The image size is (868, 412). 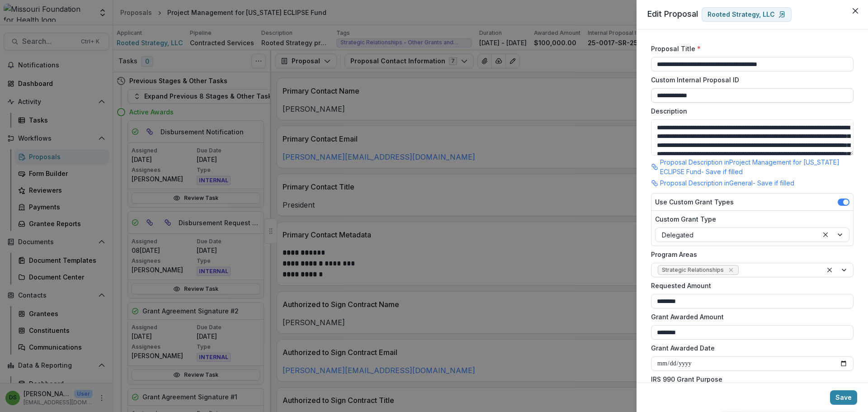 What do you see at coordinates (749, 317) in the screenshot?
I see `label: Grant Awarded Amount` at bounding box center [749, 317].